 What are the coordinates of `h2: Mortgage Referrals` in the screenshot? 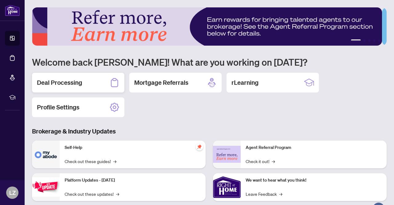 It's located at (161, 83).